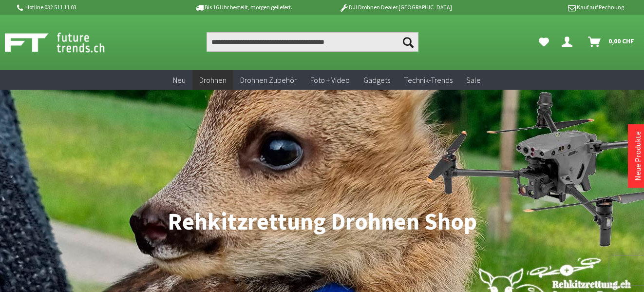 The width and height of the screenshot is (644, 292). Describe the element at coordinates (312, 42) in the screenshot. I see `input: Produkt, Marke, Kategorie, EAN, Artikelnummer…` at that location.